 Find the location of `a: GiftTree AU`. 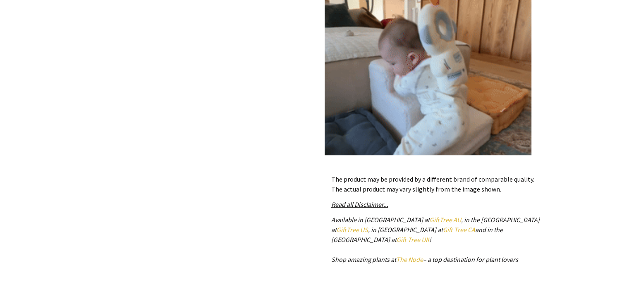

a: GiftTree AU is located at coordinates (446, 220).